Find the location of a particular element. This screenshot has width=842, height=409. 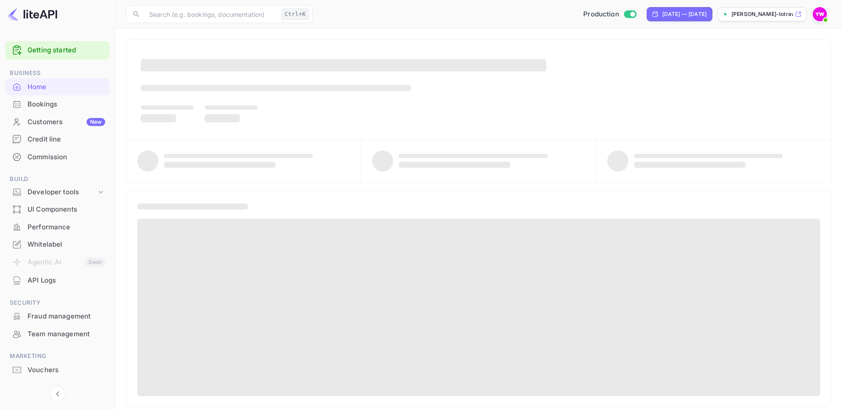

a: Vouchers is located at coordinates (57, 370).